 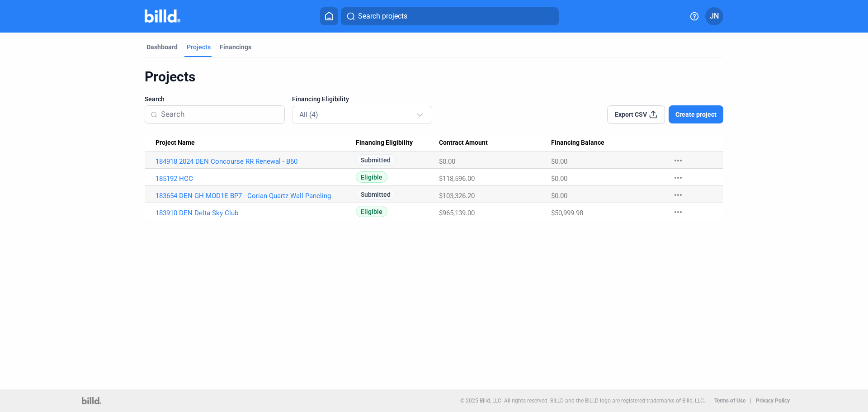 What do you see at coordinates (256, 178) in the screenshot?
I see `a: 185192 HCC` at bounding box center [256, 178].